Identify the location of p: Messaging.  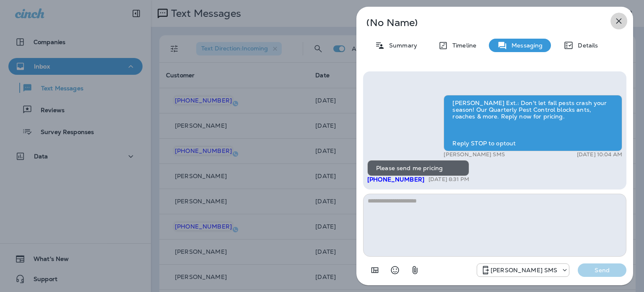
(525, 46).